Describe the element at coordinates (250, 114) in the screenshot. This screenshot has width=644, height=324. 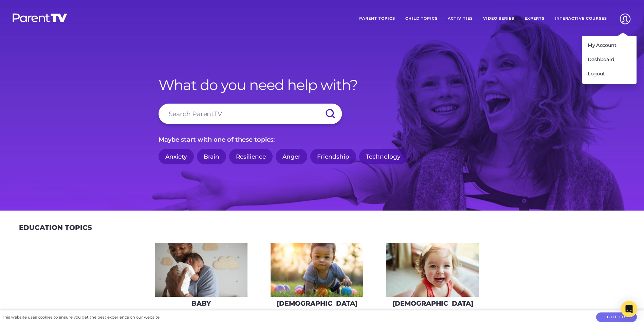
I see `input: Search ParentTV` at that location.